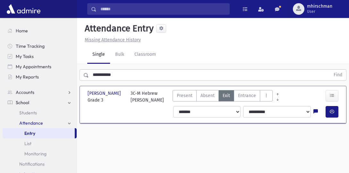 This screenshot has height=173, width=349. I want to click on span: My Appointments, so click(33, 67).